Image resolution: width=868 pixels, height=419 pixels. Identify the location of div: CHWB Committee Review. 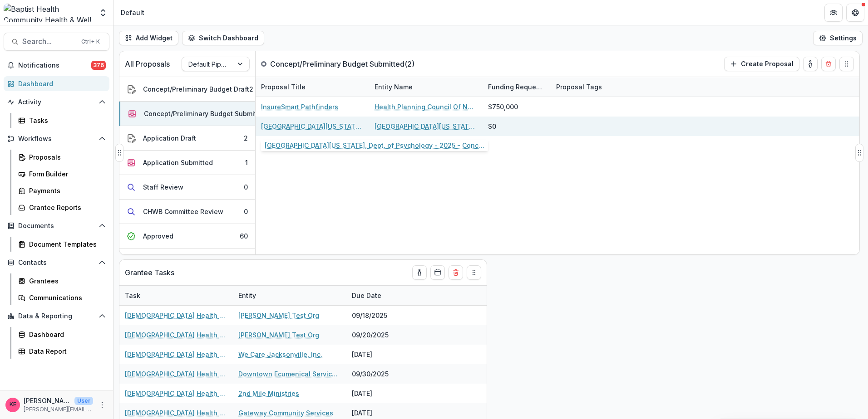
(183, 212).